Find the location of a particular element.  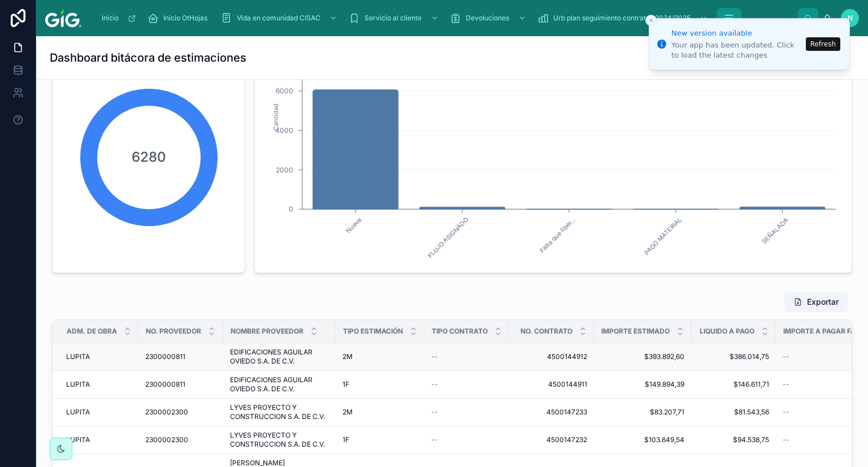

span: 6280 is located at coordinates (148, 157).